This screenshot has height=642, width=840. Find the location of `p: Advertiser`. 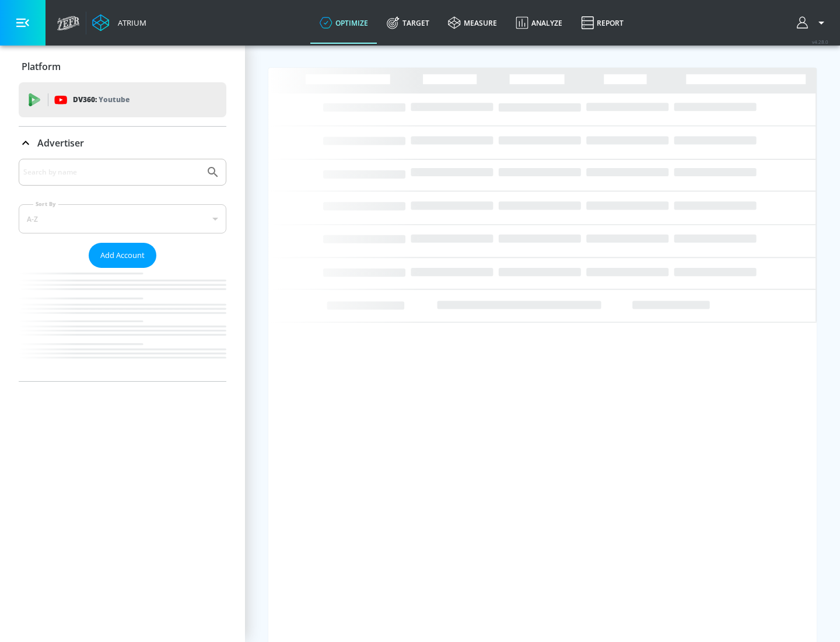

p: Advertiser is located at coordinates (60, 143).